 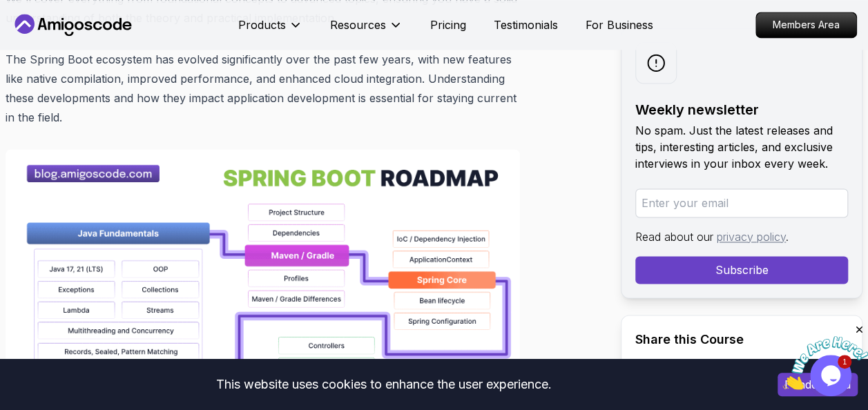 What do you see at coordinates (448, 25) in the screenshot?
I see `a: Pricing` at bounding box center [448, 25].